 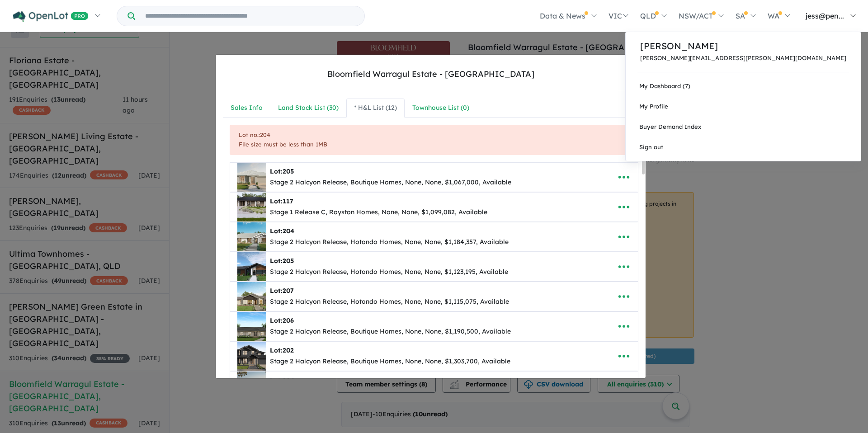 What do you see at coordinates (390, 302) in the screenshot?
I see `div: Stage 2 Halcyon Release, Hotondo Homes, None, None, $1,115,075, Available` at bounding box center [390, 302].